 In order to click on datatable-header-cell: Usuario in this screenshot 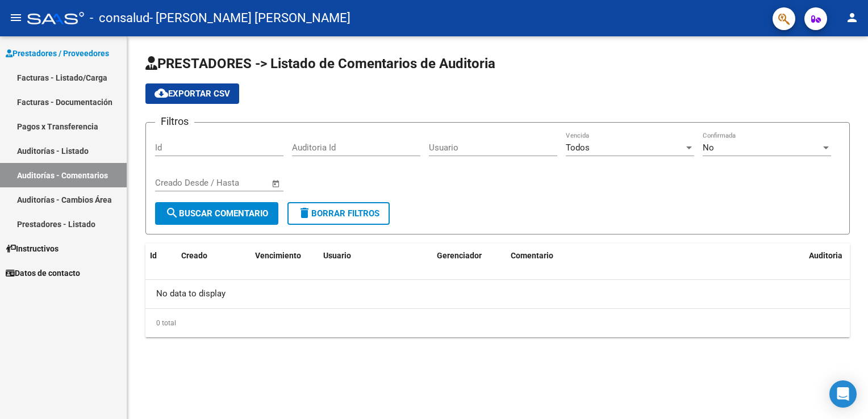, I will do `click(375, 255)`.